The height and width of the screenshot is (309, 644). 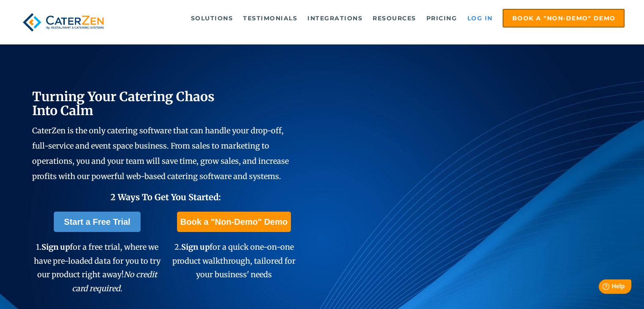 I want to click on img: caterzen, so click(x=63, y=22).